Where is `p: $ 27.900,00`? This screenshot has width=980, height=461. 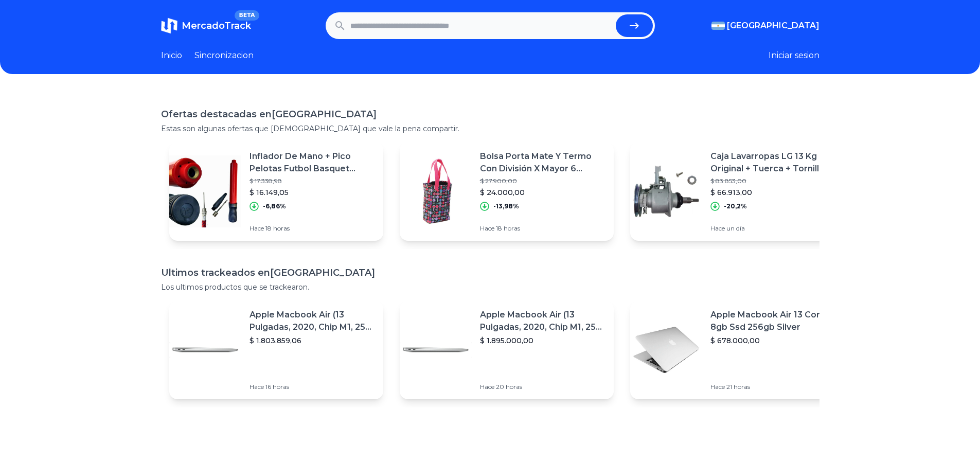
p: $ 27.900,00 is located at coordinates (543, 182).